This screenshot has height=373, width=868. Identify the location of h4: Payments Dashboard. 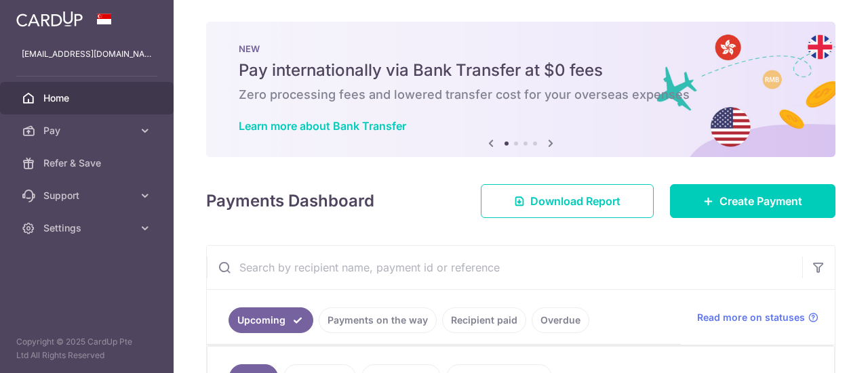
(290, 201).